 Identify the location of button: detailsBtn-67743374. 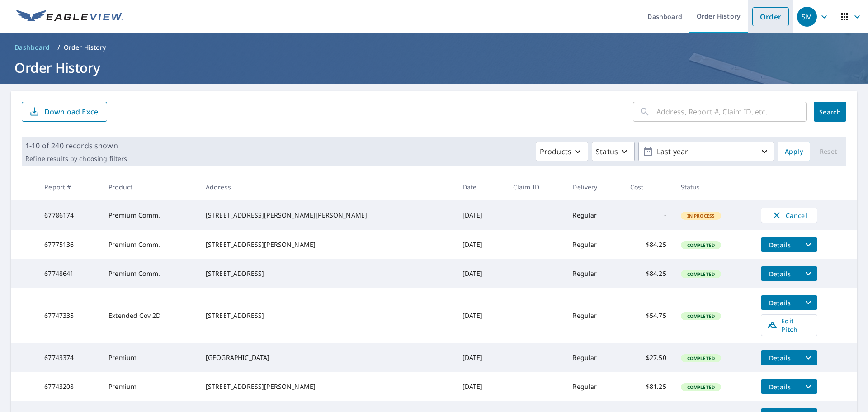
(780, 358).